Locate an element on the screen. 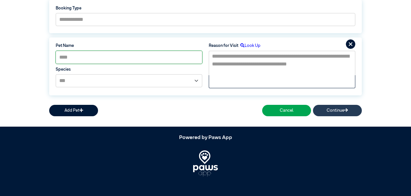  label: Booking Type is located at coordinates (206, 8).